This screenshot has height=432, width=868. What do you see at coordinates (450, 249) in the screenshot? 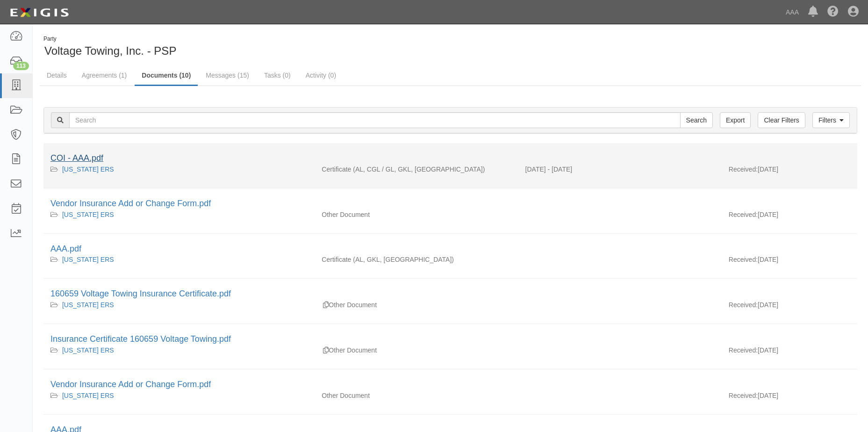
I see `div: AAA.pdf` at bounding box center [450, 249].